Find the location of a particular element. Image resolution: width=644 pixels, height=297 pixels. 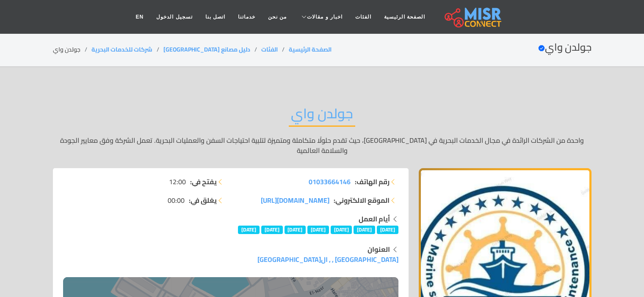

li: جولدن واي is located at coordinates (72, 49).